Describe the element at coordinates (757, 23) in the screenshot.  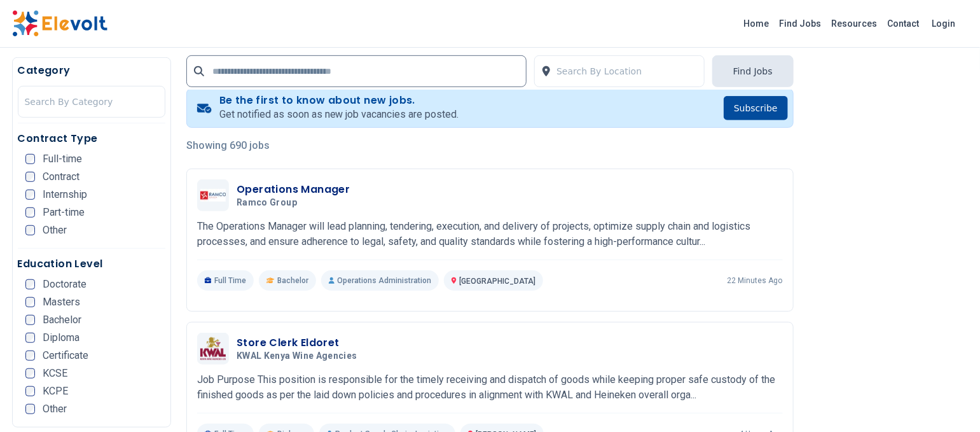
I see `a: Home` at that location.